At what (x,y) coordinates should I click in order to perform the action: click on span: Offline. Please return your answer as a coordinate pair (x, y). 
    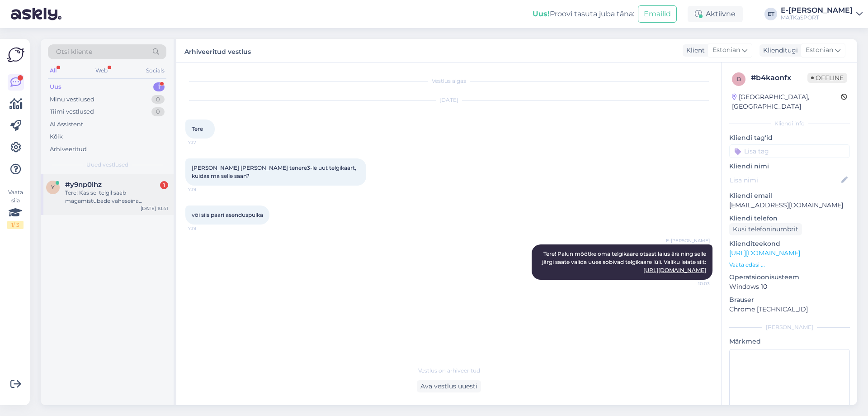
    Looking at the image, I should click on (827, 78).